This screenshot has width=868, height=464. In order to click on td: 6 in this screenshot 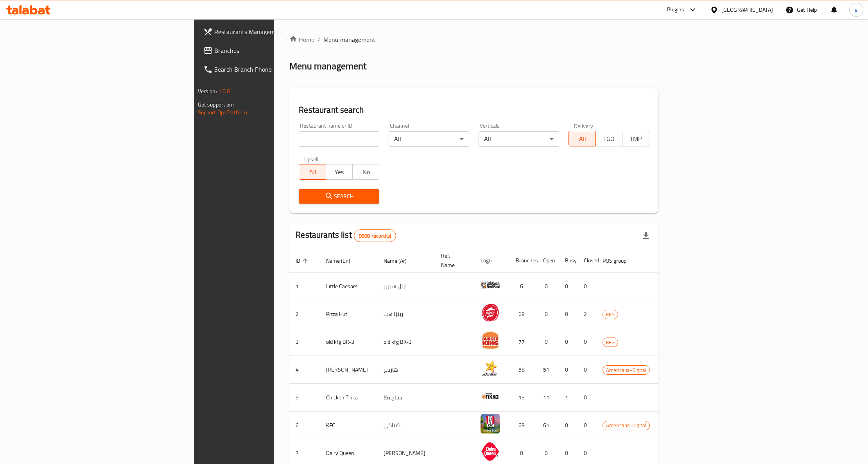, I will do `click(523, 286)`.